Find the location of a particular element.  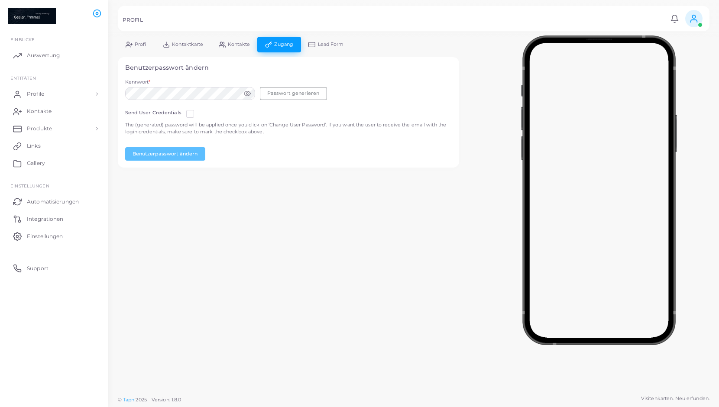

span: 2025 is located at coordinates (141, 400).